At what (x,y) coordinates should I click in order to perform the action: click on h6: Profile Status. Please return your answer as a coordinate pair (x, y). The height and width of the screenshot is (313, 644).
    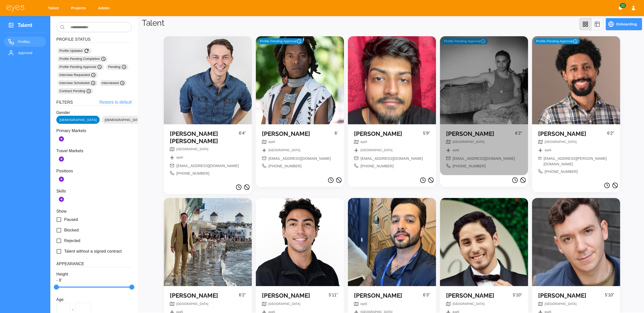
    Looking at the image, I should click on (94, 39).